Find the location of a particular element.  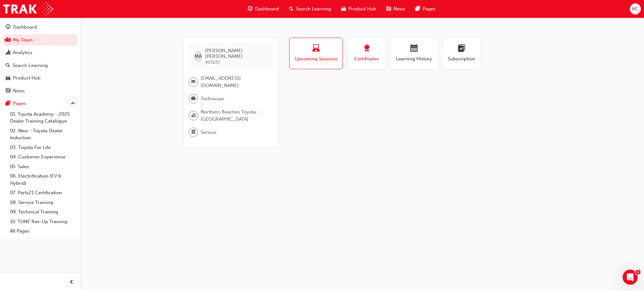

a: 01. Toyota Academy - 2025 Dealer Training Catalogue is located at coordinates (42, 118).